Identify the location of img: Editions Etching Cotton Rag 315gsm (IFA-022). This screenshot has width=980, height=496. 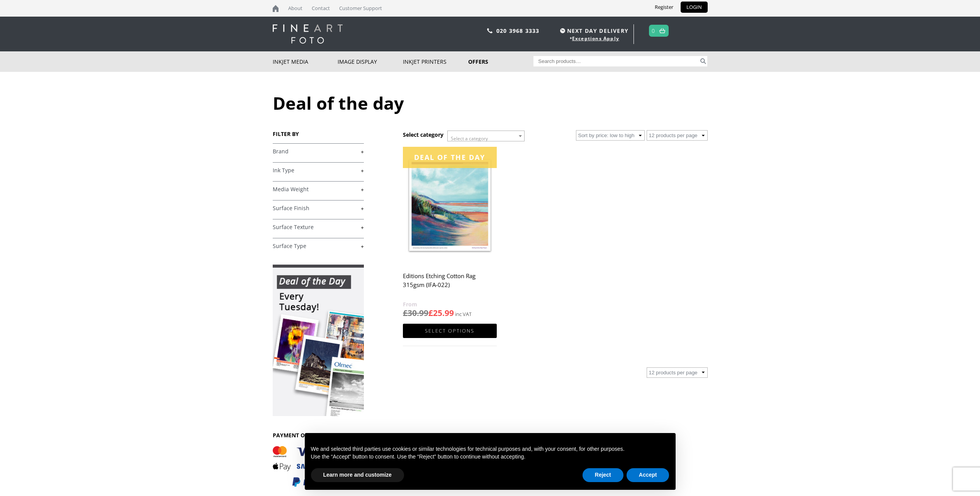
(450, 205).